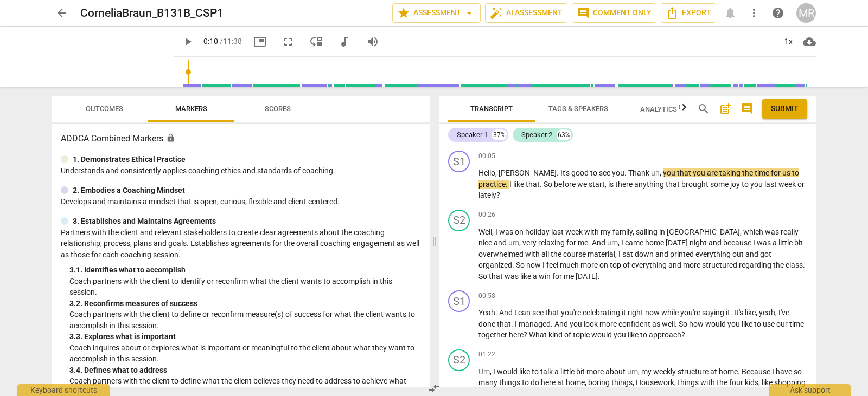  Describe the element at coordinates (152, 13) in the screenshot. I see `h2: CorneliaBraun_B131B_CSP1` at that location.